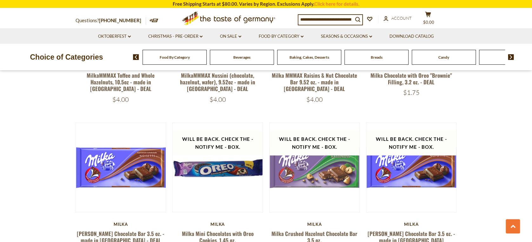 This screenshot has height=242, width=532. I want to click on a: Beverages, so click(242, 57).